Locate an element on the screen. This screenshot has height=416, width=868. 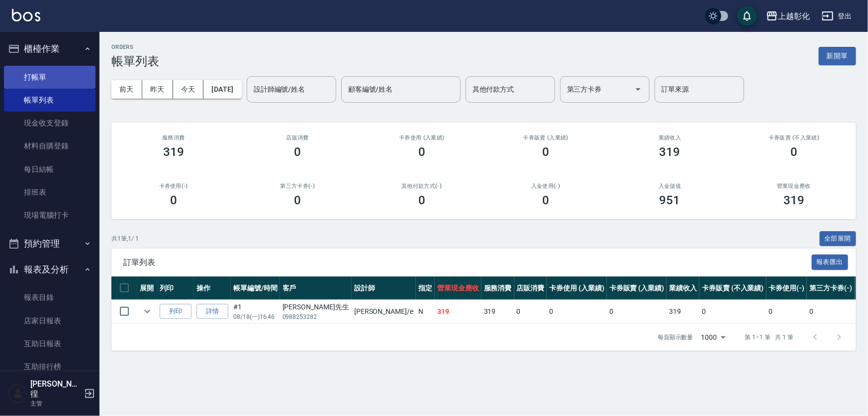
h2: ORDERS is located at coordinates (135, 47).